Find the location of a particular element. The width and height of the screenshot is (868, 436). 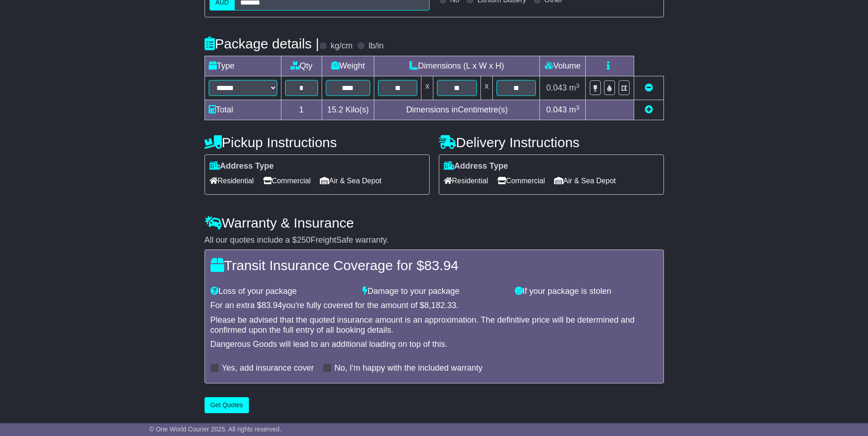

h4: Warranty & Insurance is located at coordinates (434, 223).